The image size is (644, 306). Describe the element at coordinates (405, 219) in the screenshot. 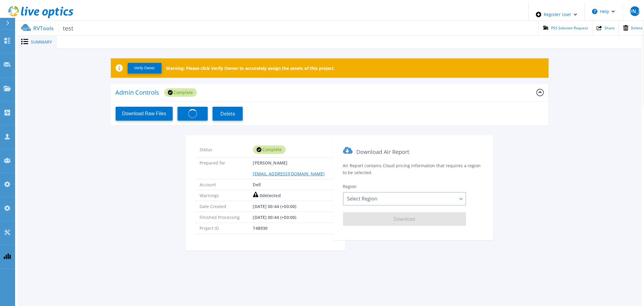

I see `button: Download` at that location.